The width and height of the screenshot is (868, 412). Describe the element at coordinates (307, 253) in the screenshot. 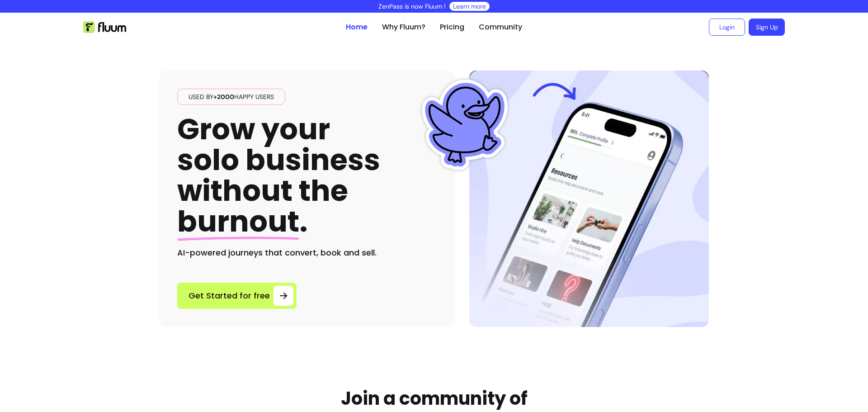

I see `h2: AI-powered journeys that convert, book and sell.` at that location.